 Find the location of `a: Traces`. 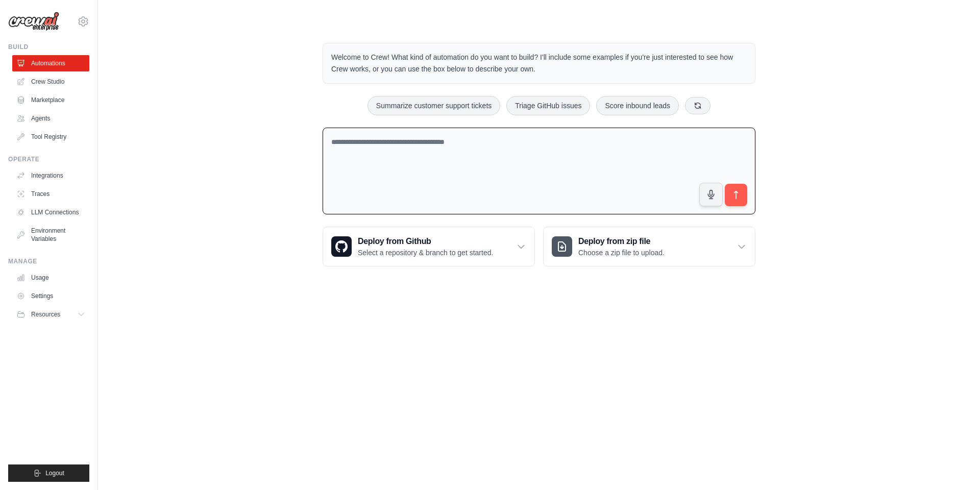

a: Traces is located at coordinates (51, 194).